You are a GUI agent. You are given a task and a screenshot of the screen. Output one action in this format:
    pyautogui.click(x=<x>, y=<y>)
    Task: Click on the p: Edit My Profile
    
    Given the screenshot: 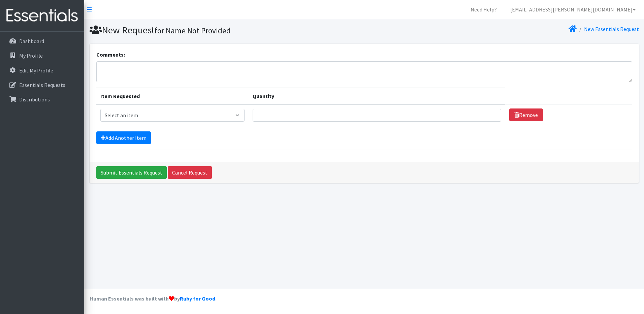 What is the action you would take?
    pyautogui.click(x=36, y=70)
    